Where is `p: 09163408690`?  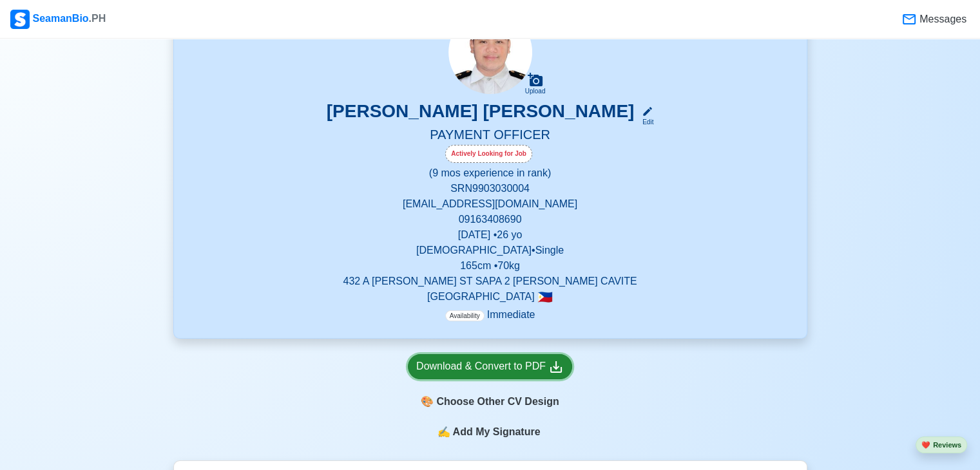 p: 09163408690 is located at coordinates (490, 220).